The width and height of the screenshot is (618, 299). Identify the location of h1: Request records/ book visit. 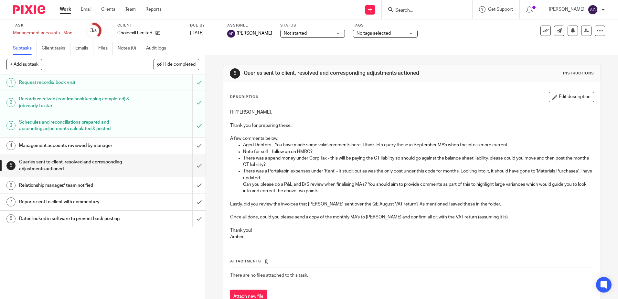
(75, 82).